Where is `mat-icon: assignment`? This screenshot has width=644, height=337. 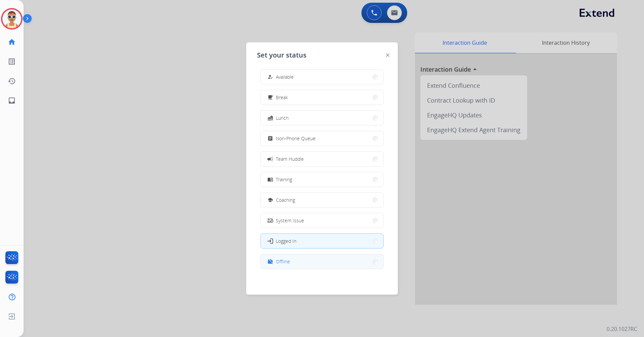 mat-icon: assignment is located at coordinates (270, 138).